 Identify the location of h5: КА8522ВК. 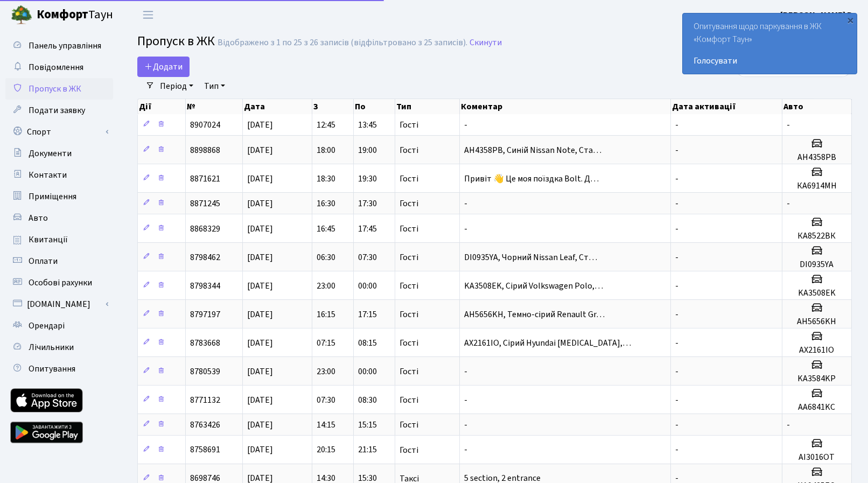
(817, 236).